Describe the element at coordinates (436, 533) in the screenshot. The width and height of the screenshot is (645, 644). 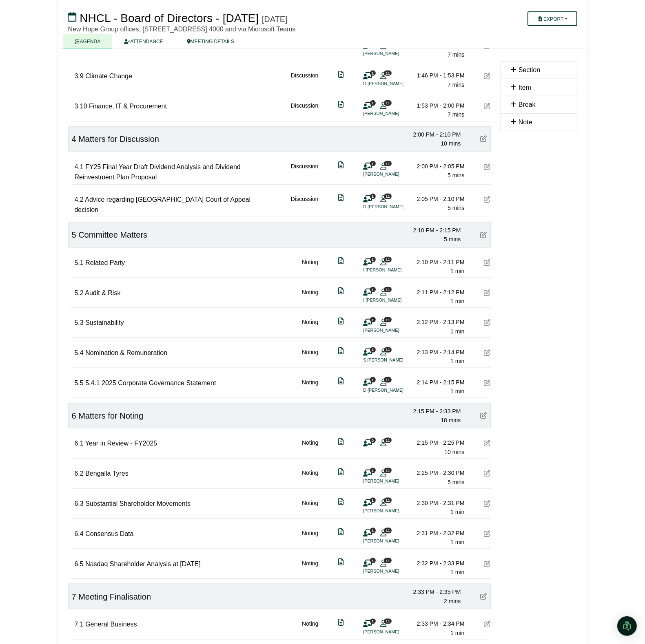
I see `div: 2:31 PM - 2:32 PM` at that location.